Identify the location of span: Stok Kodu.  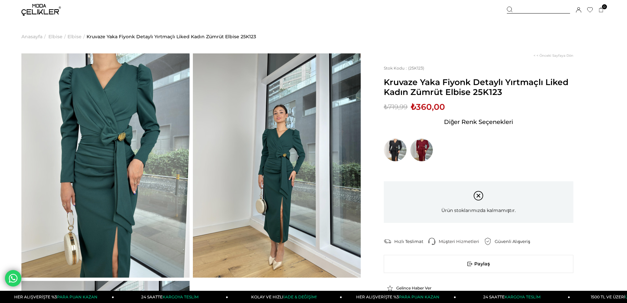
(396, 68).